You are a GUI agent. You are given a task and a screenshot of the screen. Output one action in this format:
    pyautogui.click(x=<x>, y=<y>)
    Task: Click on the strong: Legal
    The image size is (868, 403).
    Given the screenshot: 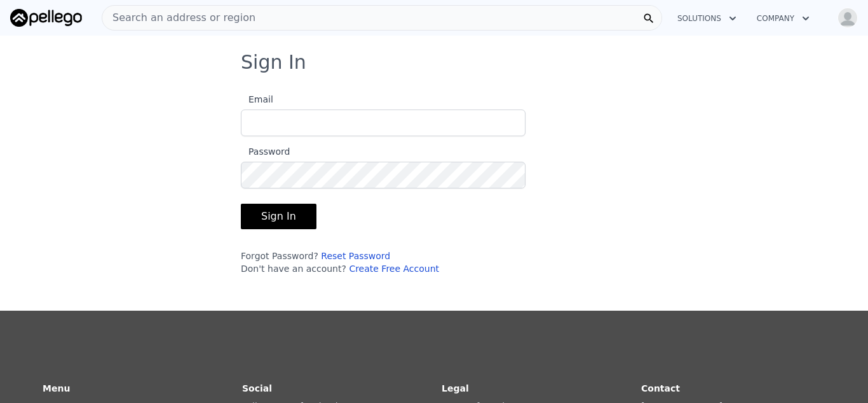 What is the action you would take?
    pyautogui.click(x=455, y=388)
    